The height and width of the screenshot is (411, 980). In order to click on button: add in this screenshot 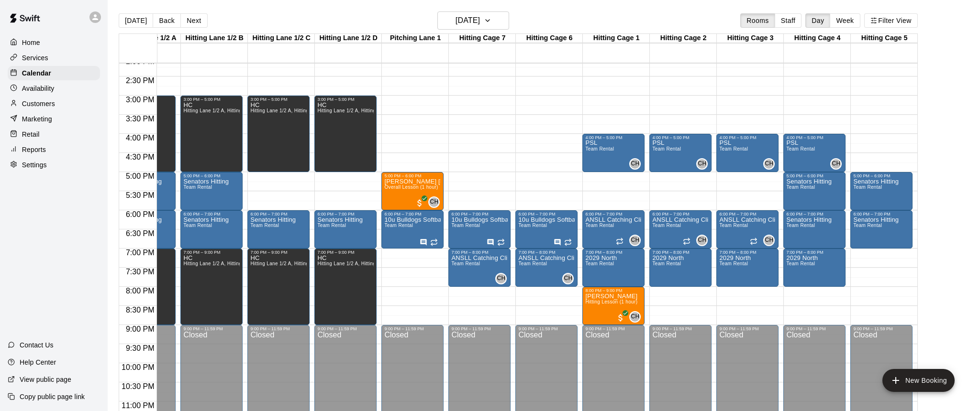, I will do `click(918, 381)`.